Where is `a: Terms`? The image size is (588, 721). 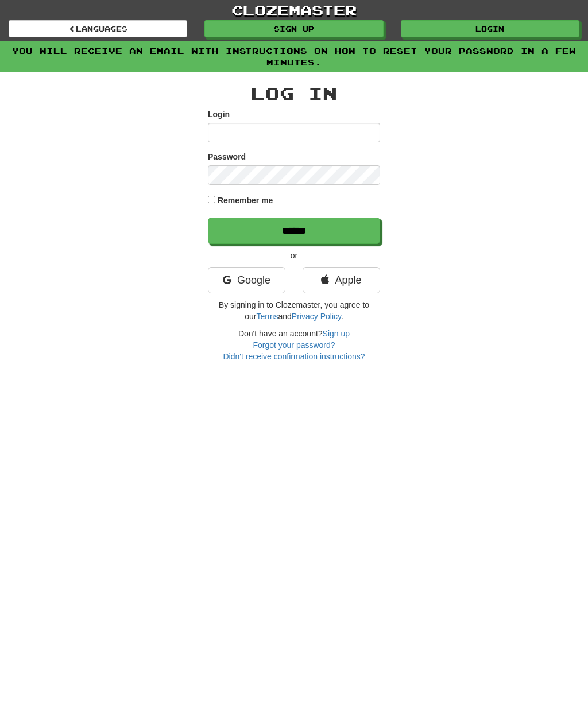
a: Terms is located at coordinates (267, 316).